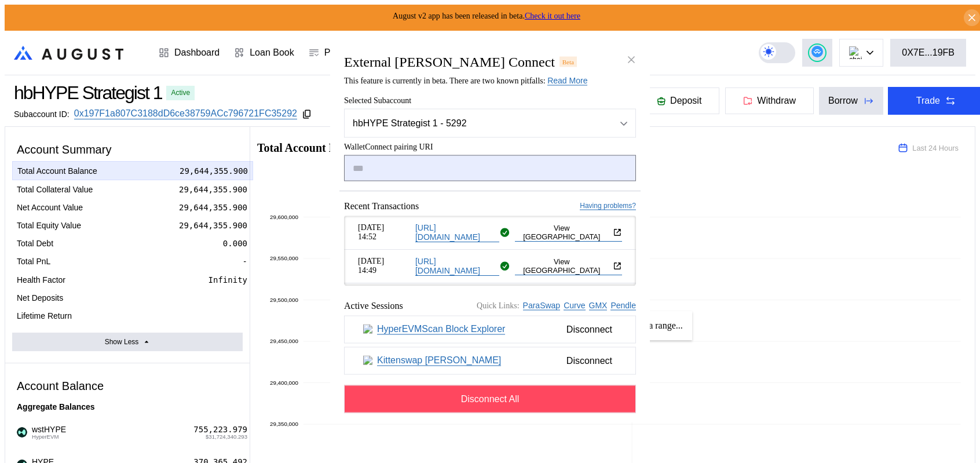 This screenshot has height=463, width=980. Describe the element at coordinates (927, 53) in the screenshot. I see `div: 0X7E...19FB` at that location.